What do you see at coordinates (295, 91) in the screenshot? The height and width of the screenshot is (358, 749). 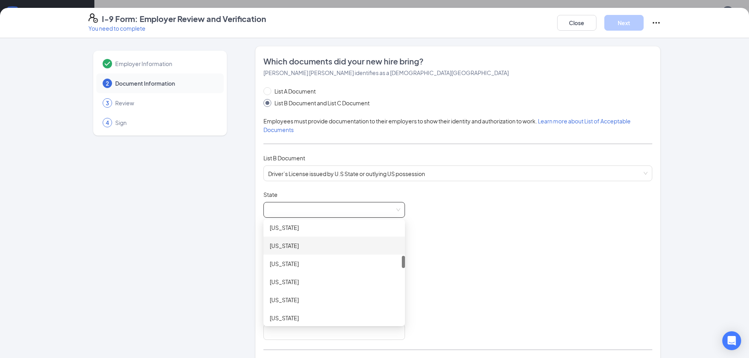 I see `span: List A Document` at bounding box center [295, 91].